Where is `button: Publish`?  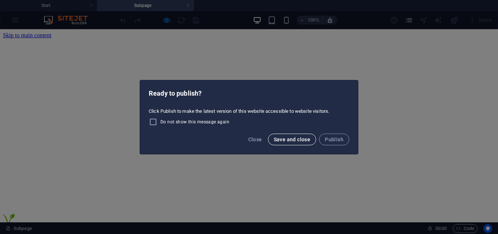 button: Publish is located at coordinates (334, 139).